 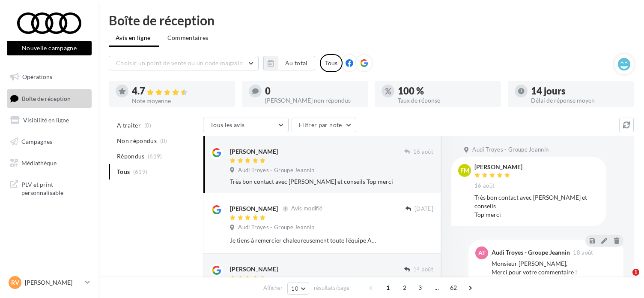 I want to click on span: A traiter, so click(x=129, y=125).